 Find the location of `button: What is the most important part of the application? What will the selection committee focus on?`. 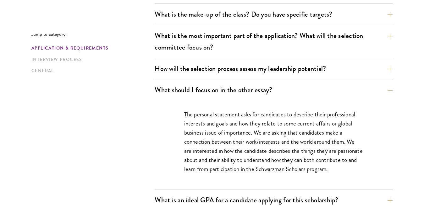

button: What is the most important part of the application? What will the selection committee focus on? is located at coordinates (274, 42).